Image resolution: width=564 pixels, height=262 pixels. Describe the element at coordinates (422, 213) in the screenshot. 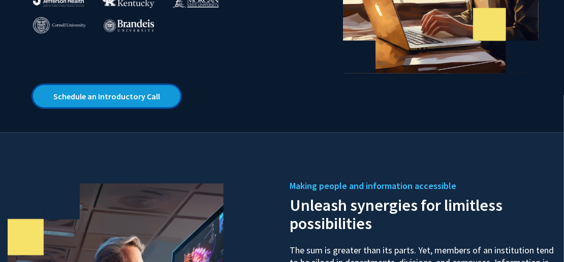

I see `h2: Unleash synergies for limitless possibilities` at that location.